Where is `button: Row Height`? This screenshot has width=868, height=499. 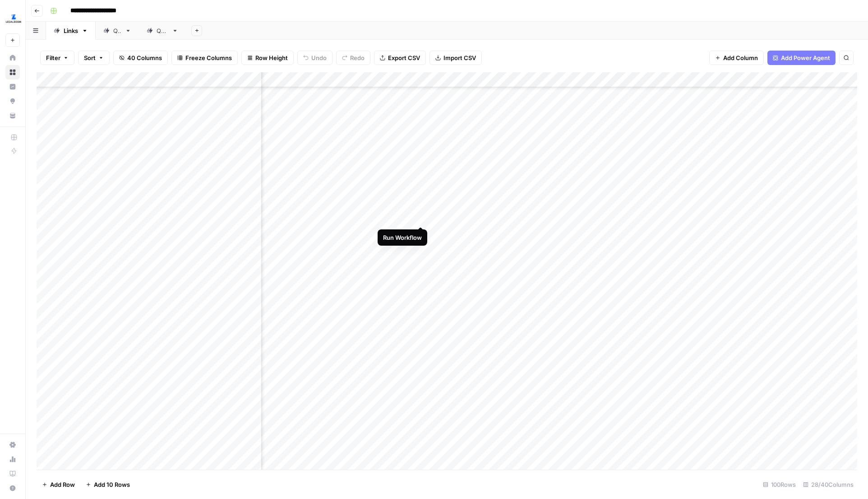 button: Row Height is located at coordinates (267, 58).